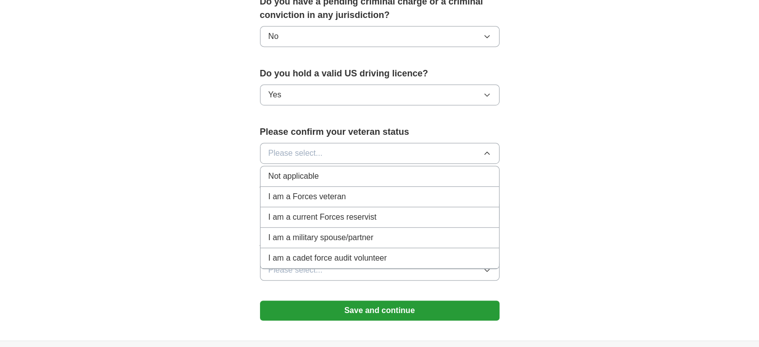 Image resolution: width=759 pixels, height=347 pixels. I want to click on span: I am a Forces veteran, so click(308, 197).